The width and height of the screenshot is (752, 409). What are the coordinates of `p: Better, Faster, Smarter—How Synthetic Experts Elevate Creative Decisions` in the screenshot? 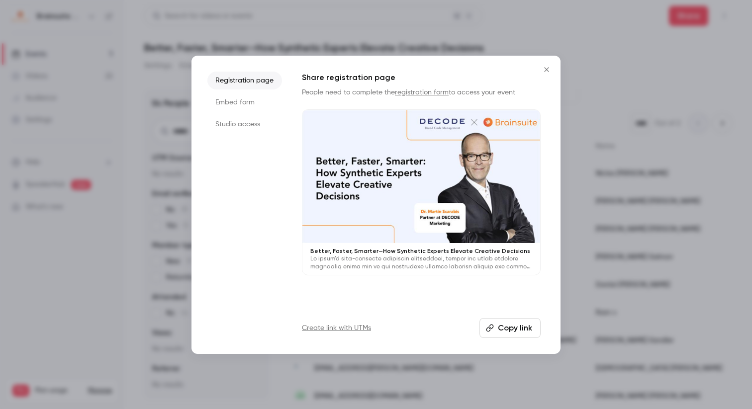 It's located at (421, 251).